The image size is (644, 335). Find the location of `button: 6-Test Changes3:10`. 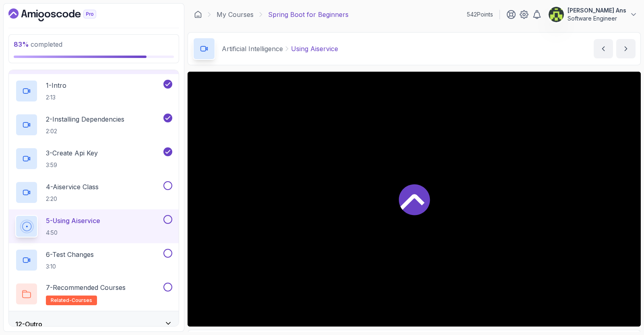

button: 6-Test Changes3:10 is located at coordinates (93, 260).